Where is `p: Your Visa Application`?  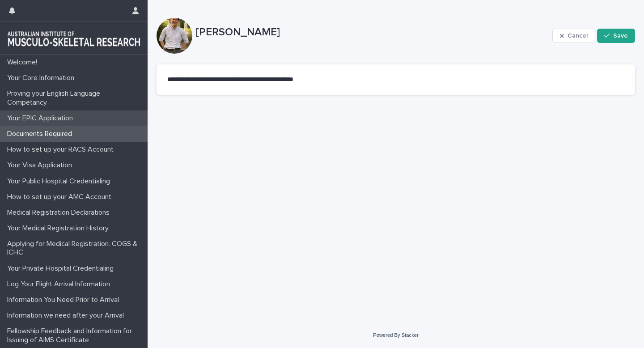
p: Your Visa Application is located at coordinates (41, 165).